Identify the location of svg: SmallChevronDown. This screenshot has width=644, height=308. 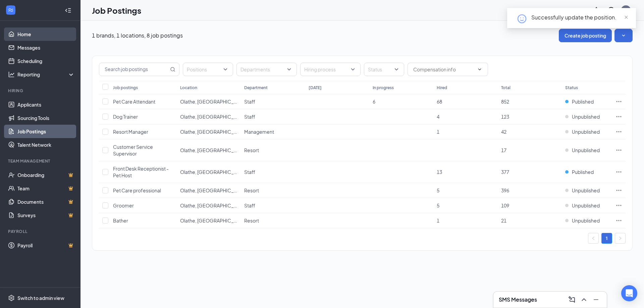
(624, 35).